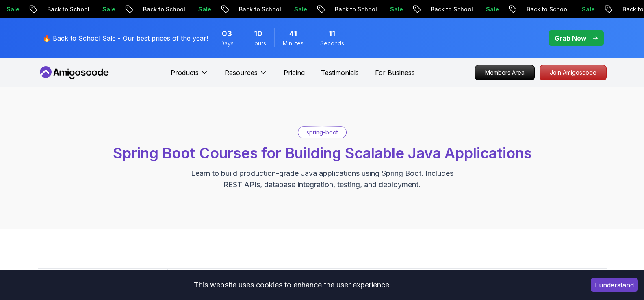  What do you see at coordinates (340, 73) in the screenshot?
I see `a: Testimonials` at bounding box center [340, 73].